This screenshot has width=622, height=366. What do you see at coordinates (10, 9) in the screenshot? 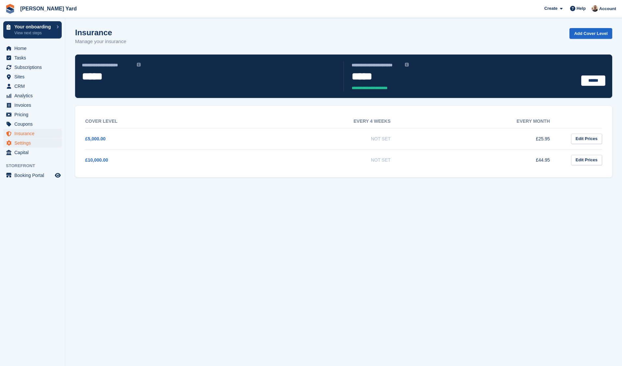
I see `img: stora-icon-8386f47178a22dfd0bd8f6a31ec36ba5ce8667c1dd55bd0f319d3a0aa187defe.svg` at bounding box center [10, 9].